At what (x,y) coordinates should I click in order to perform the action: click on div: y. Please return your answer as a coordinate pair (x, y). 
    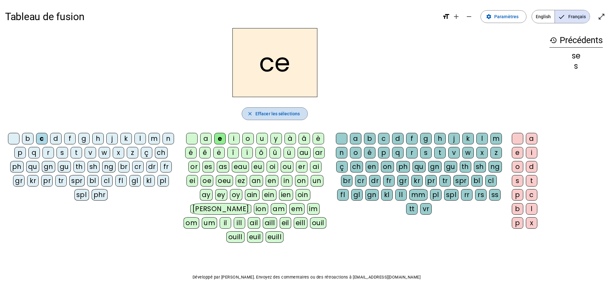
    Looking at the image, I should click on (276, 139).